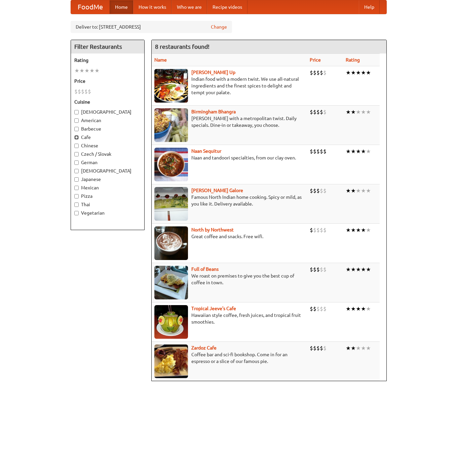 The image size is (457, 476). I want to click on a: Full of Beans, so click(205, 269).